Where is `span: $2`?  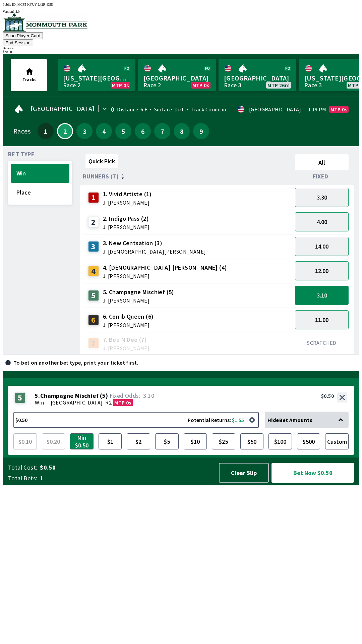
span: $2 is located at coordinates (138, 441).